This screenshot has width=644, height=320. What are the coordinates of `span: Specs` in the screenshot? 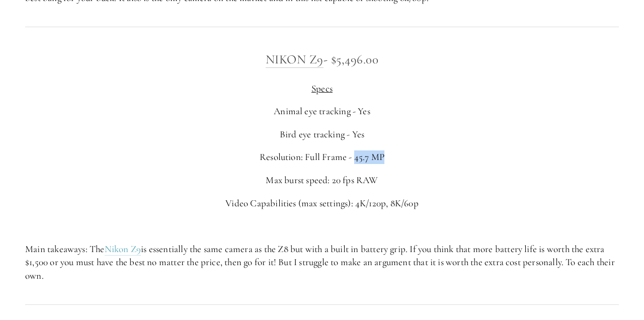 It's located at (322, 88).